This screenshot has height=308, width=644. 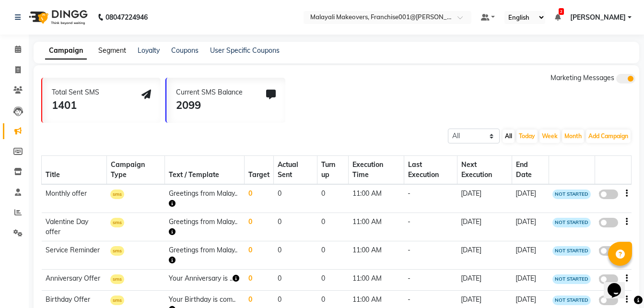 What do you see at coordinates (259, 171) in the screenshot?
I see `th: Target` at bounding box center [259, 171].